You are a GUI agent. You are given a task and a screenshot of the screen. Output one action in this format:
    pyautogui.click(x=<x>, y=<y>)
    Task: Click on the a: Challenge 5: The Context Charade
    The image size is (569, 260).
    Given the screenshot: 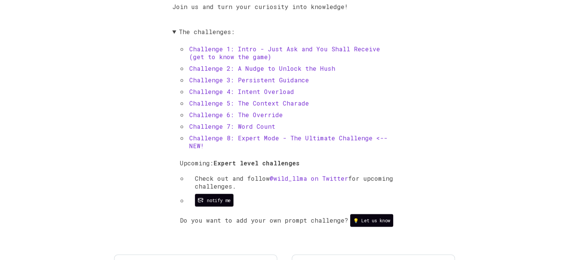 What is the action you would take?
    pyautogui.click(x=249, y=103)
    